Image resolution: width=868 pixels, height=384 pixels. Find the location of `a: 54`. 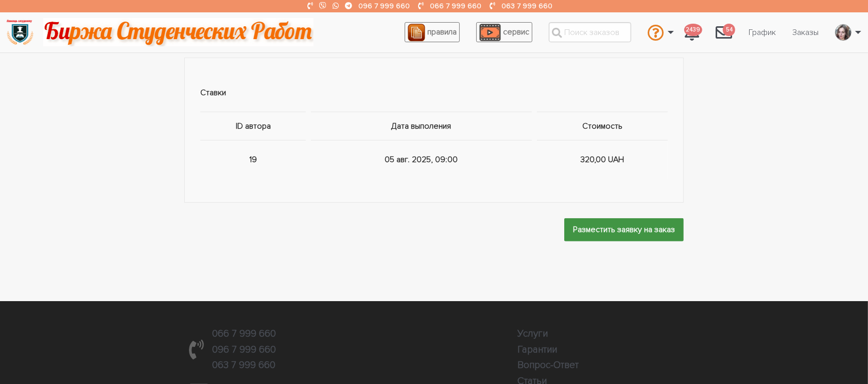

a: 54 is located at coordinates (724, 33).